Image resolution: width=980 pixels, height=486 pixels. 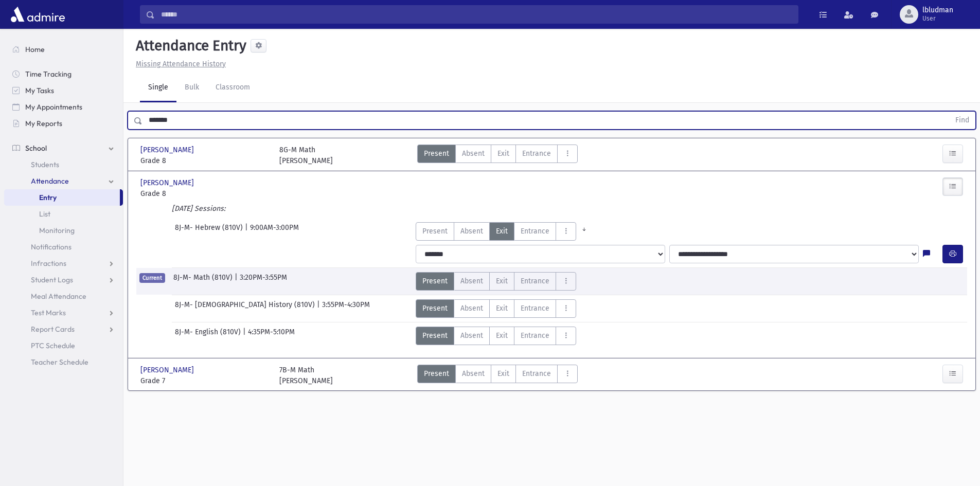 What do you see at coordinates (35, 50) in the screenshot?
I see `span: Home` at bounding box center [35, 50].